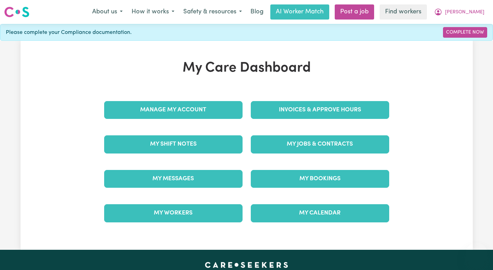 Image resolution: width=493 pixels, height=270 pixels. I want to click on a: My Jobs & Contracts, so click(320, 144).